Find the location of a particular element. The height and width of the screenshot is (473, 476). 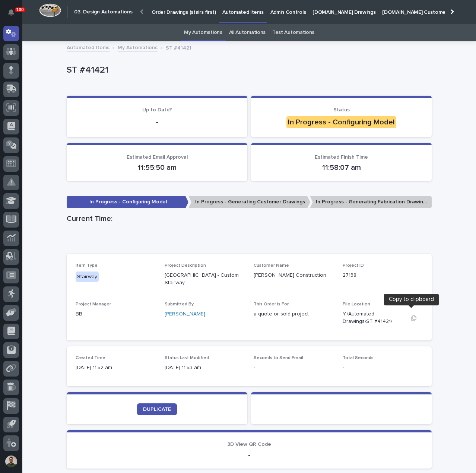

div: Notifications100 is located at coordinates (14, 15).